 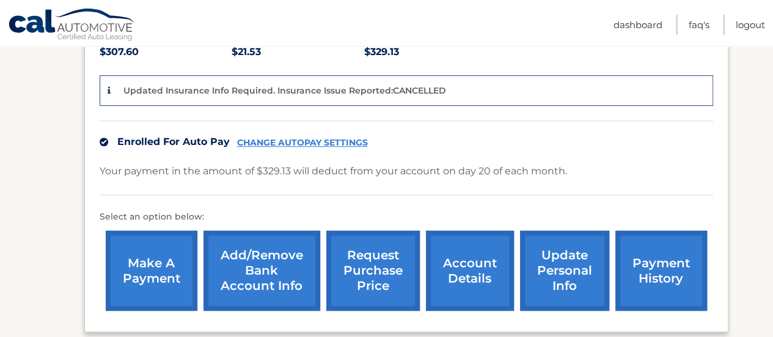 What do you see at coordinates (333, 171) in the screenshot?
I see `p: Your payment in the amount of $329.13 will deduct from your account on day 20 of each month.` at bounding box center [333, 171].